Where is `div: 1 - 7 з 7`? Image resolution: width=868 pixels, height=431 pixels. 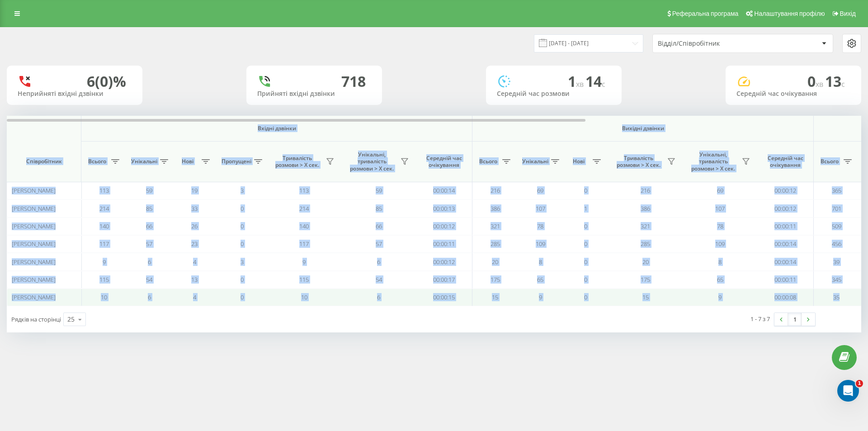 div: 1 - 7 з 7 is located at coordinates (760, 318).